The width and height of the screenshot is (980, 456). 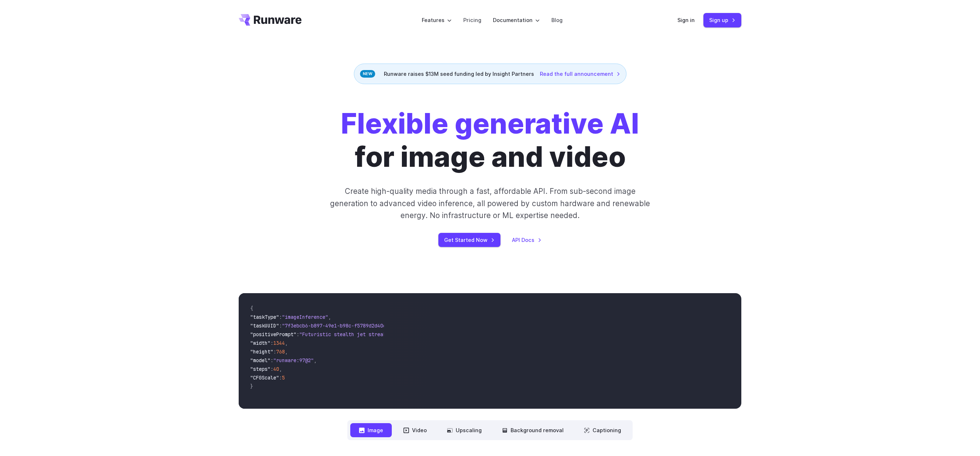 What do you see at coordinates (260, 369) in the screenshot?
I see `span: "steps"` at bounding box center [260, 369].